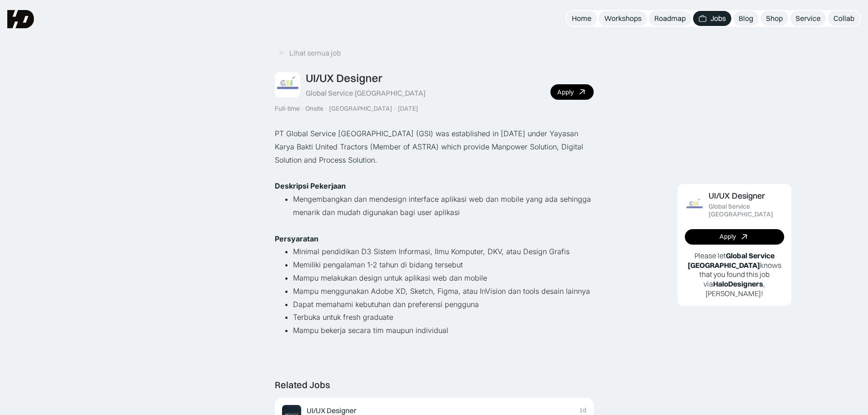 Image resolution: width=868 pixels, height=415 pixels. I want to click on a: Shop, so click(774, 18).